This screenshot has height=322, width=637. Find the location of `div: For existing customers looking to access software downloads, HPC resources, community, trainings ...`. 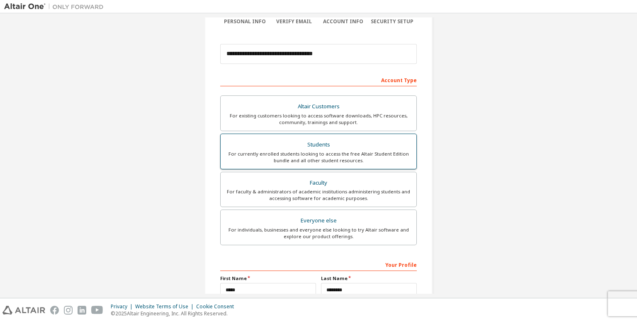

div: For existing customers looking to access software downloads, HPC resources, community, trainings ... is located at coordinates (318, 119).